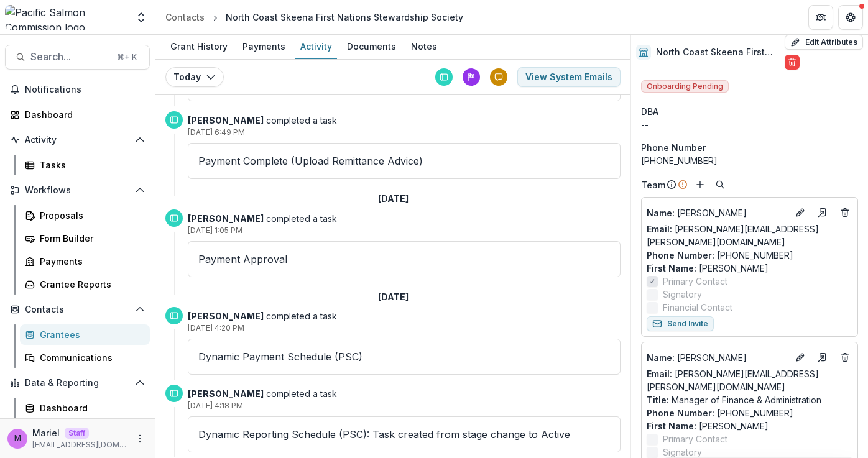 This screenshot has height=458, width=868. What do you see at coordinates (697, 307) in the screenshot?
I see `span: Financial Contact` at bounding box center [697, 307].